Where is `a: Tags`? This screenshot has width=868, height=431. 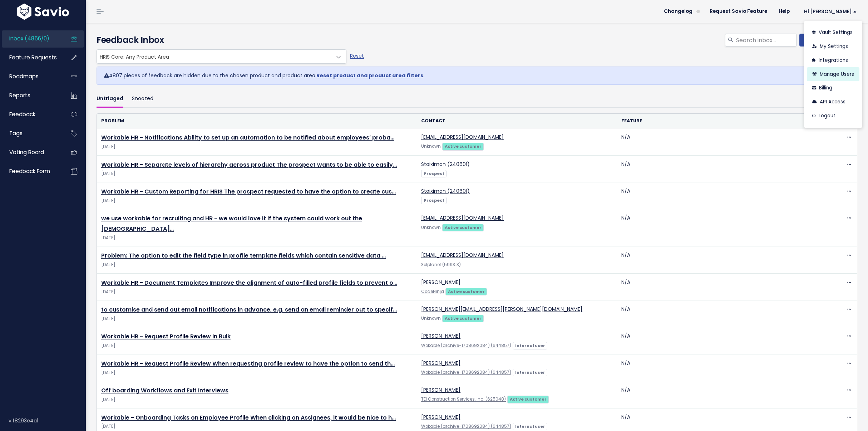 a: Tags is located at coordinates (31, 133).